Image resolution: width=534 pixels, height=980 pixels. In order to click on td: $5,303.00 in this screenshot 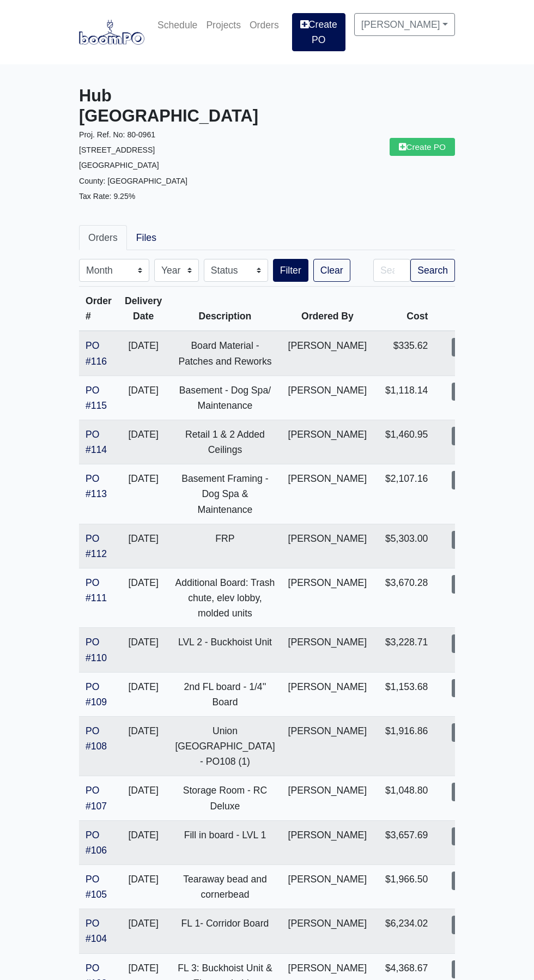, I will do `click(404, 545)`.